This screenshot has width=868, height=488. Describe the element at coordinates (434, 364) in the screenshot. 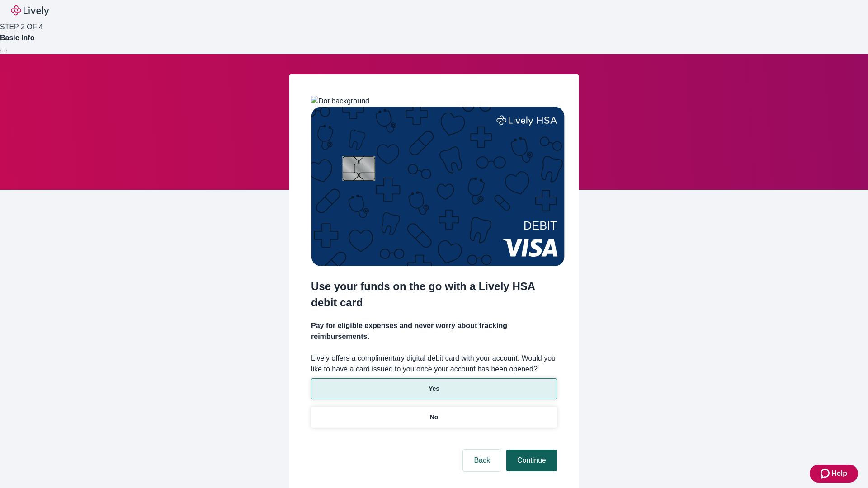

I see `label: Lively offers a complimentary digital debit card with your account. Would you like to have a card...` at that location.